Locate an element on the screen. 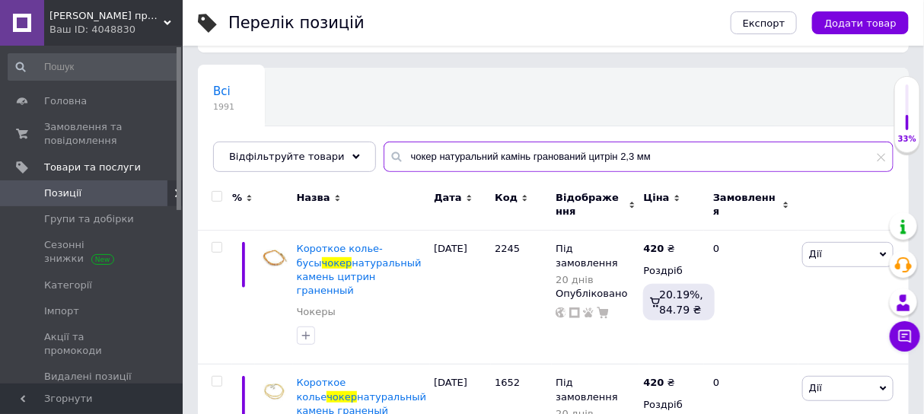  span: Короткое колье is located at coordinates (321, 389).